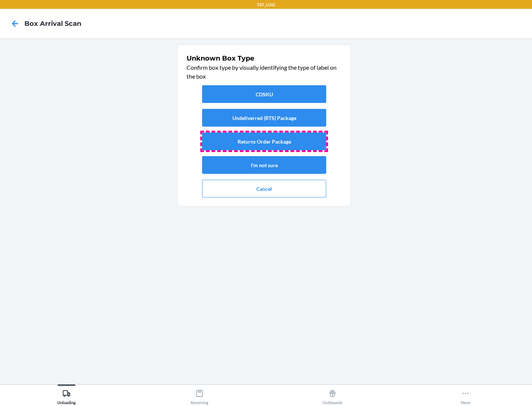 Image resolution: width=532 pixels, height=406 pixels. What do you see at coordinates (264, 58) in the screenshot?
I see `h1: Unknown Box Type` at bounding box center [264, 58].